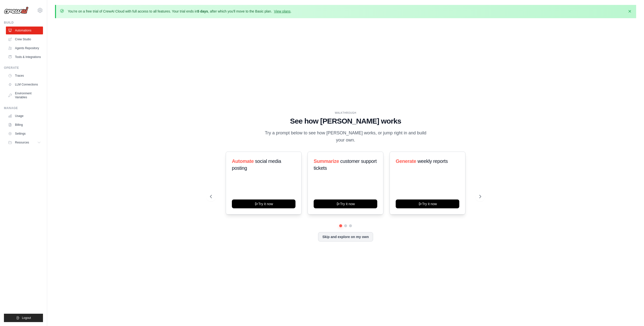 This screenshot has width=644, height=326. Describe the element at coordinates (24, 85) in the screenshot. I see `a: LLM Connections` at that location.